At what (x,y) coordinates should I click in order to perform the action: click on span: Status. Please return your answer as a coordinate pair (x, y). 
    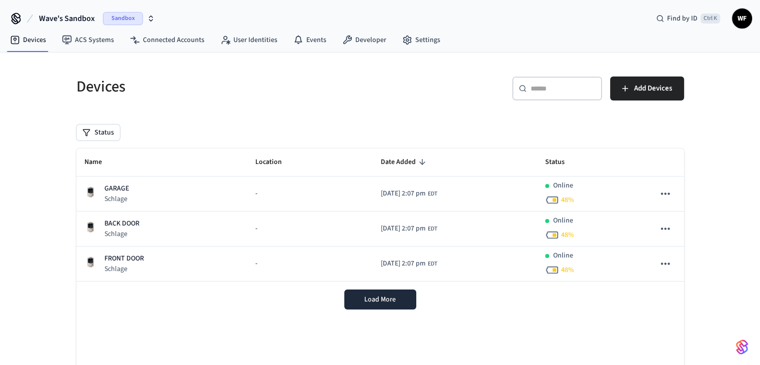
    Looking at the image, I should click on (561, 162).